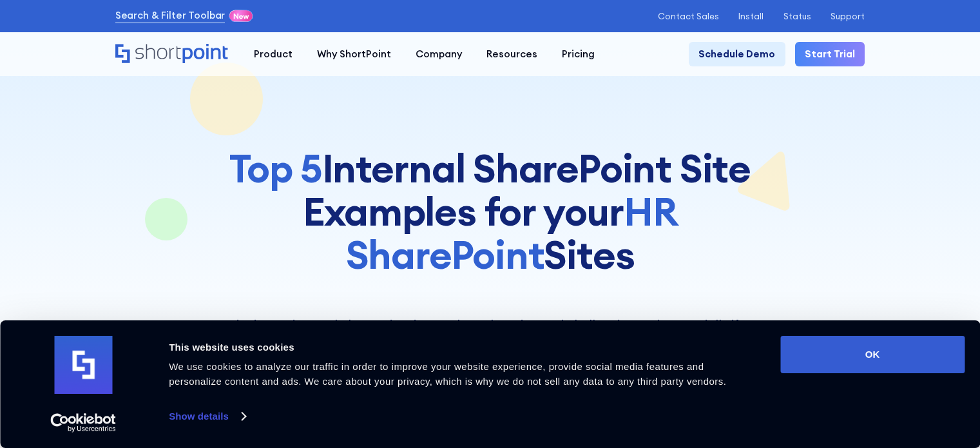 This screenshot has height=448, width=980. I want to click on button: OK, so click(872, 355).